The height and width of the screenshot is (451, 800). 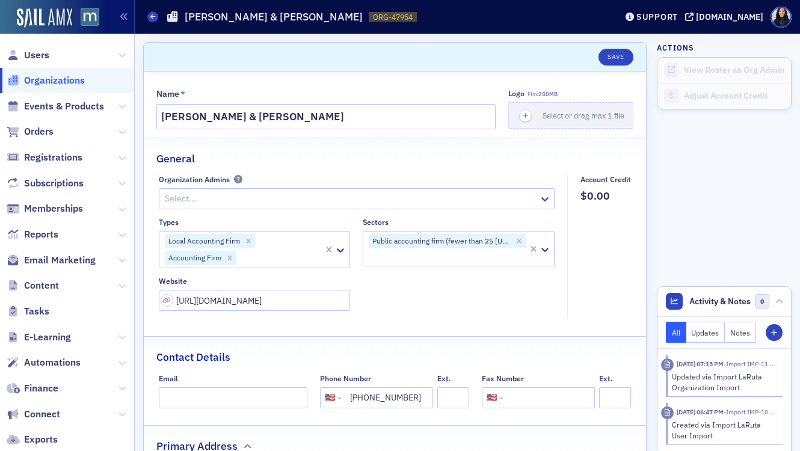 I want to click on div: Phone Number, so click(x=345, y=378).